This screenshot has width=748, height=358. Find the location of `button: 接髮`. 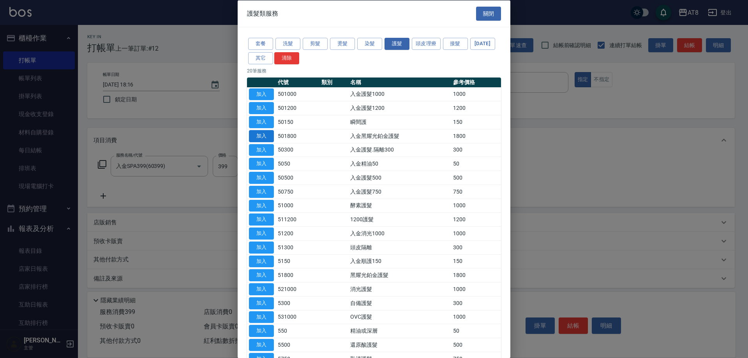

button: 接髮 is located at coordinates (455, 44).